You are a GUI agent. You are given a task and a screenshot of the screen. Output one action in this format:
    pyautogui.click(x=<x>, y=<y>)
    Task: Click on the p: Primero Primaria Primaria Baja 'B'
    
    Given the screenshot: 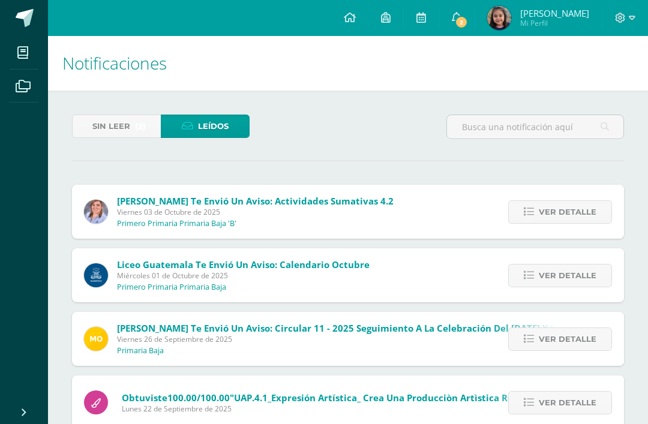 What is the action you would take?
    pyautogui.click(x=176, y=224)
    